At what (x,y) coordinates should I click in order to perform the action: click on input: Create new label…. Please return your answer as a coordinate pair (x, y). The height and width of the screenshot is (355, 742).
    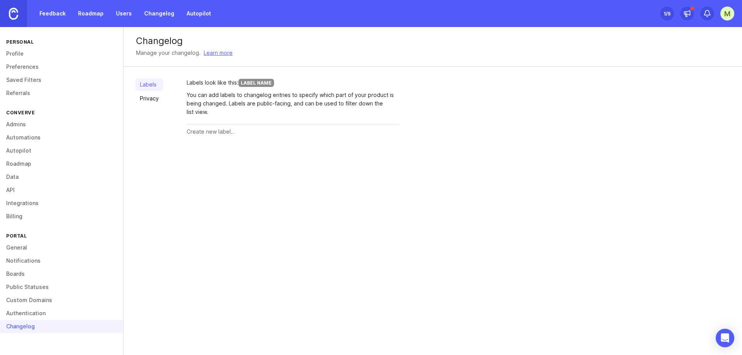
    Looking at the image, I should click on (293, 132).